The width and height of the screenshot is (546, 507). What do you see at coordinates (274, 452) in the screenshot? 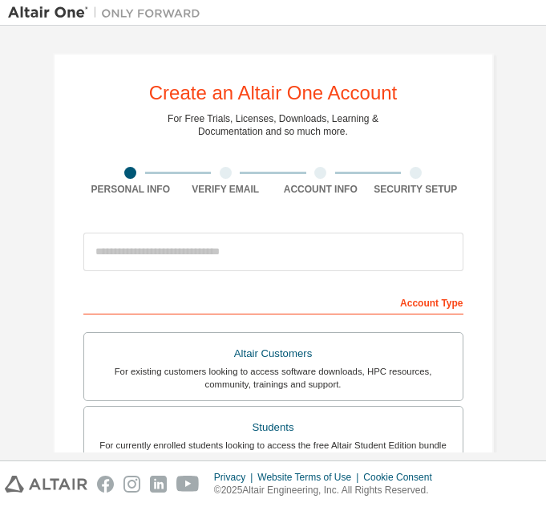
I see `div: For currently enrolled students looking to access the free Altair Student Edition bundle and all ...` at bounding box center [274, 452].